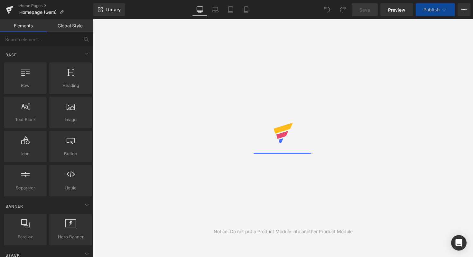 Image resolution: width=473 pixels, height=257 pixels. Describe the element at coordinates (327, 10) in the screenshot. I see `button: Undo` at that location.